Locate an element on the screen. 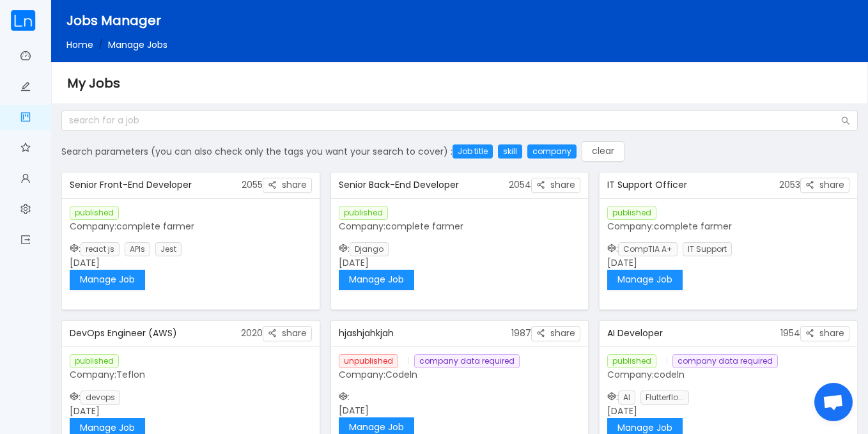 This screenshot has width=868, height=434. a: icon: star is located at coordinates (26, 149).